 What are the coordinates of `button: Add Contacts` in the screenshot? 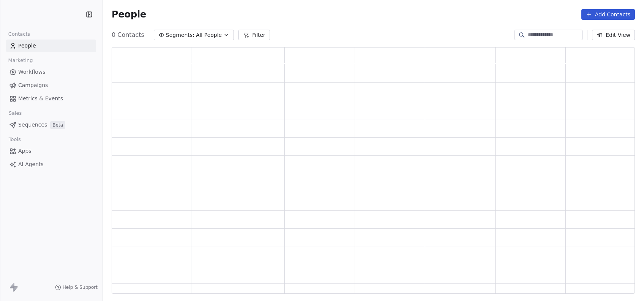 It's located at (608, 14).